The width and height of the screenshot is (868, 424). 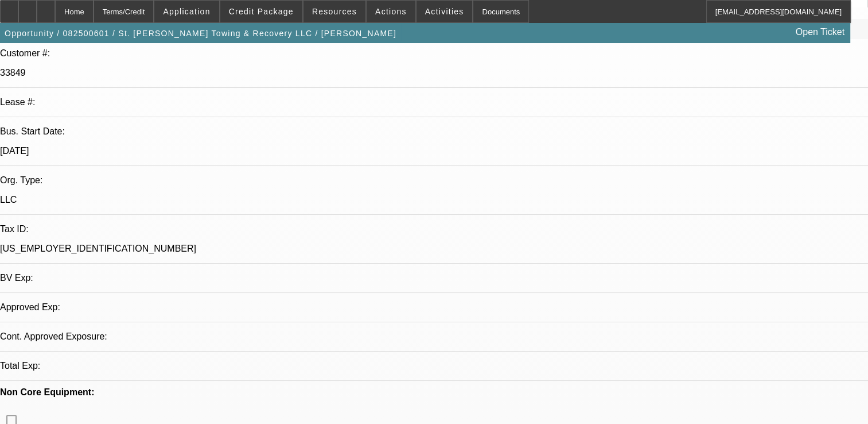 What do you see at coordinates (261, 12) in the screenshot?
I see `button: Credit Package` at bounding box center [261, 12].